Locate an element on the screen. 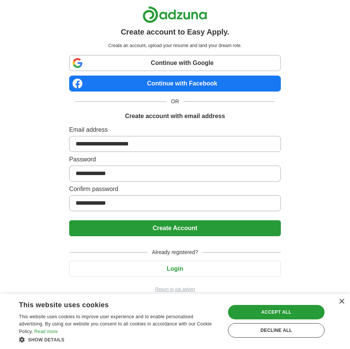 The width and height of the screenshot is (350, 349). a: Login is located at coordinates (175, 268).